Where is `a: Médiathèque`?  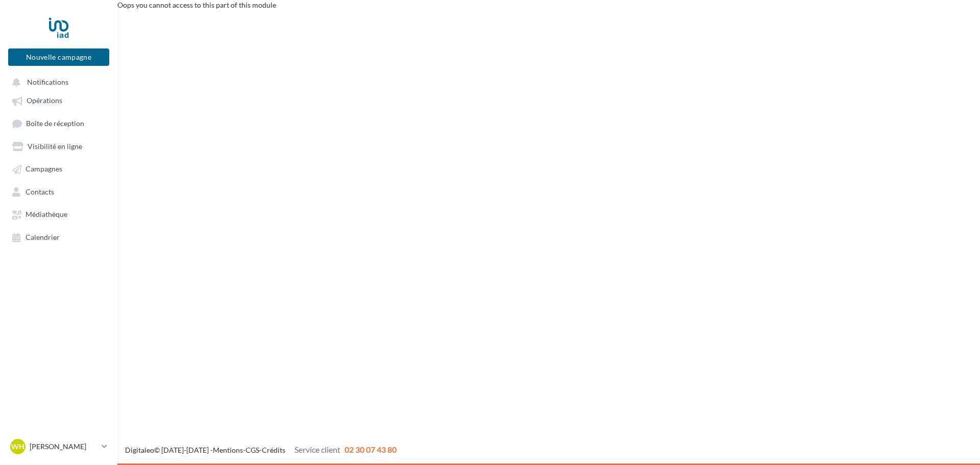 a: Médiathèque is located at coordinates (59, 214).